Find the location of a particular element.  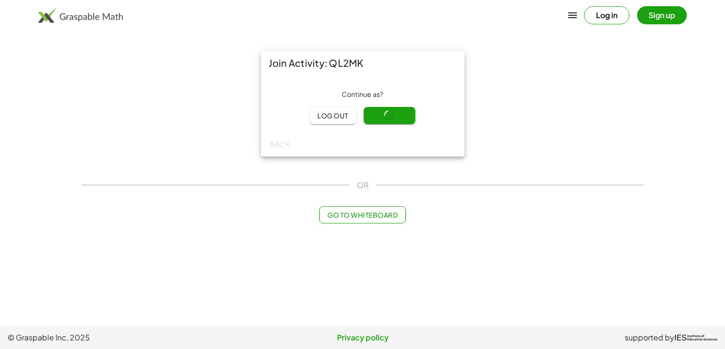

a: Privacy policy is located at coordinates (362, 338).